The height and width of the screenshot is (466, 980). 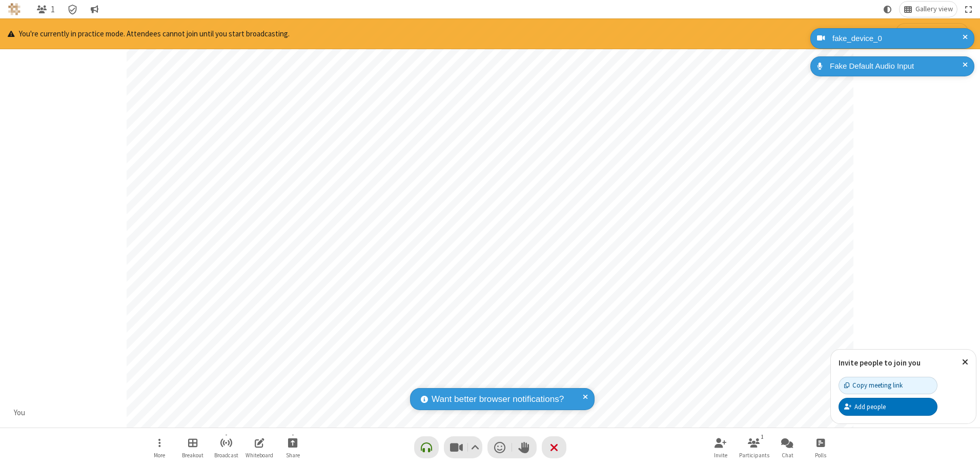 What do you see at coordinates (934, 9) in the screenshot?
I see `span: Gallery view` at bounding box center [934, 9].